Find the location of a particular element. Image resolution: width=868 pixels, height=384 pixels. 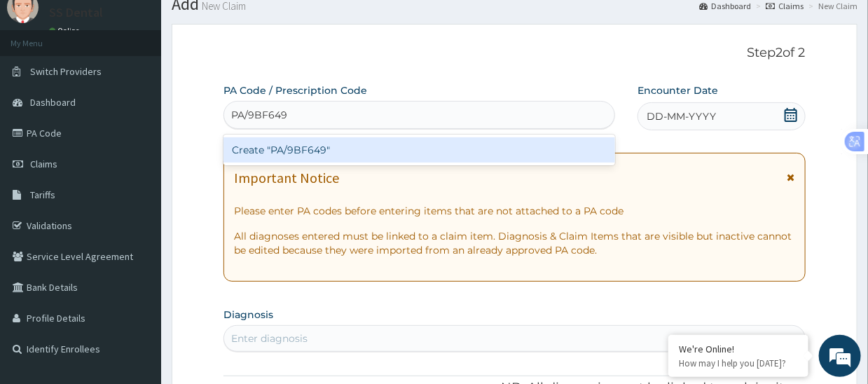

p: All diagnoses entered must be linked to a claim item. Diagnosis & Claim Items that are visible bu... is located at coordinates (515, 243).